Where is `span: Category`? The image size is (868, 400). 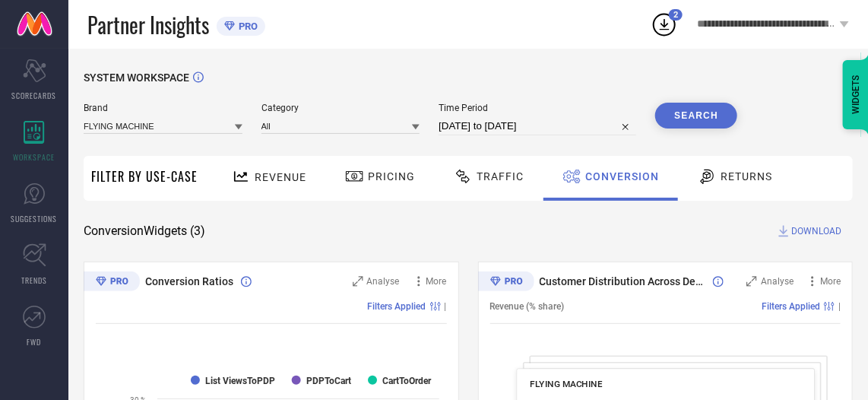 span: Category is located at coordinates (340, 108).